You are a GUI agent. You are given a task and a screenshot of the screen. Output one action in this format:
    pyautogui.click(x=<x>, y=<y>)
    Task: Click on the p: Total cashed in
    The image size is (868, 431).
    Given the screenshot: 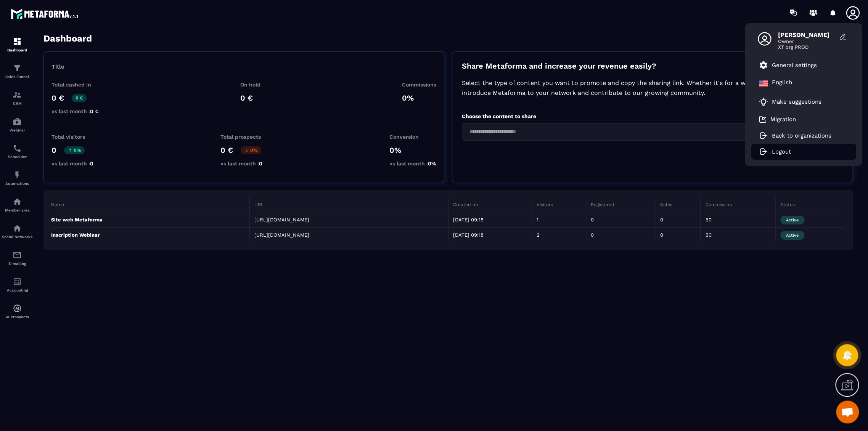 What is the action you would take?
    pyautogui.click(x=75, y=85)
    